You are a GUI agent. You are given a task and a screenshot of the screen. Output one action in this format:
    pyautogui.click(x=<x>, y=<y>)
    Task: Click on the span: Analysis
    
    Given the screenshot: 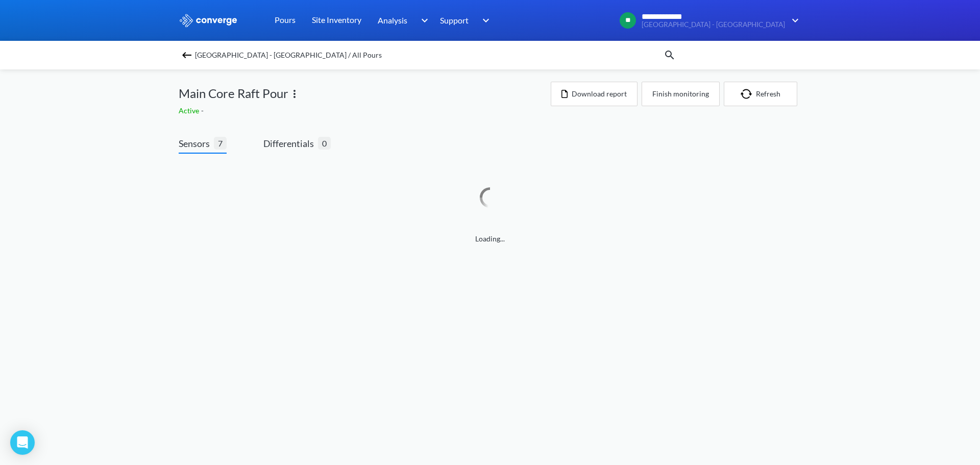 What is the action you would take?
    pyautogui.click(x=393, y=20)
    